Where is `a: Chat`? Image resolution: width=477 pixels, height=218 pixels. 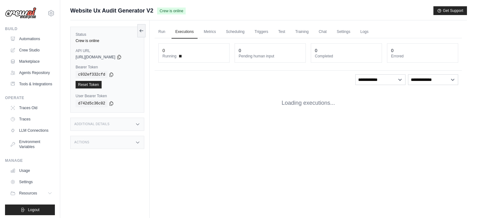 a: Chat is located at coordinates (322, 32).